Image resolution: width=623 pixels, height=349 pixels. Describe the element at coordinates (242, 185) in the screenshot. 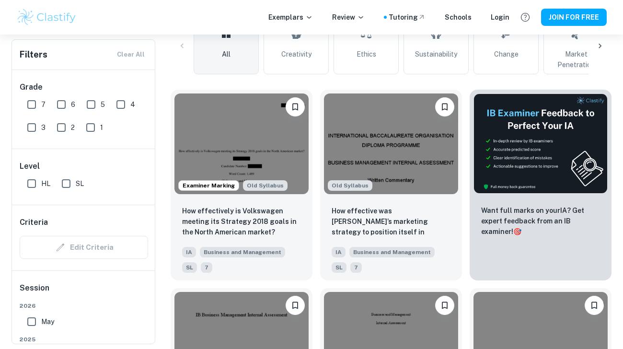

I see `a: Examiner MarkingStarting from the May 2024 session, the Business IA requirements have changed. It...` at that location.